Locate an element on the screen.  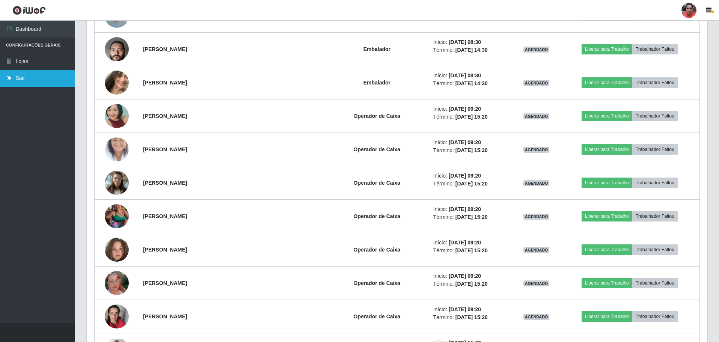
img: 1734191984880.jpeg is located at coordinates (117, 316).